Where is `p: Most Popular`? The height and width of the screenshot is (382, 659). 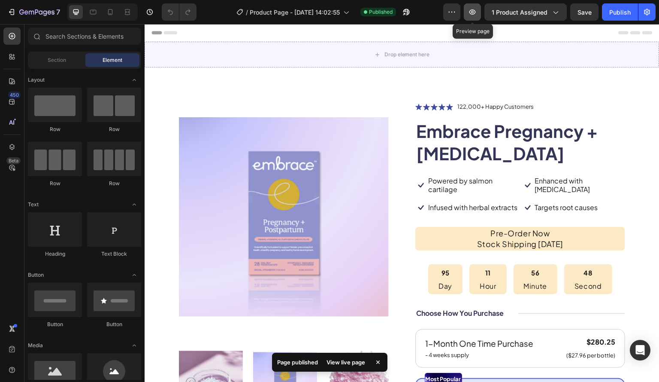 p: Most Popular is located at coordinates (299, 355).